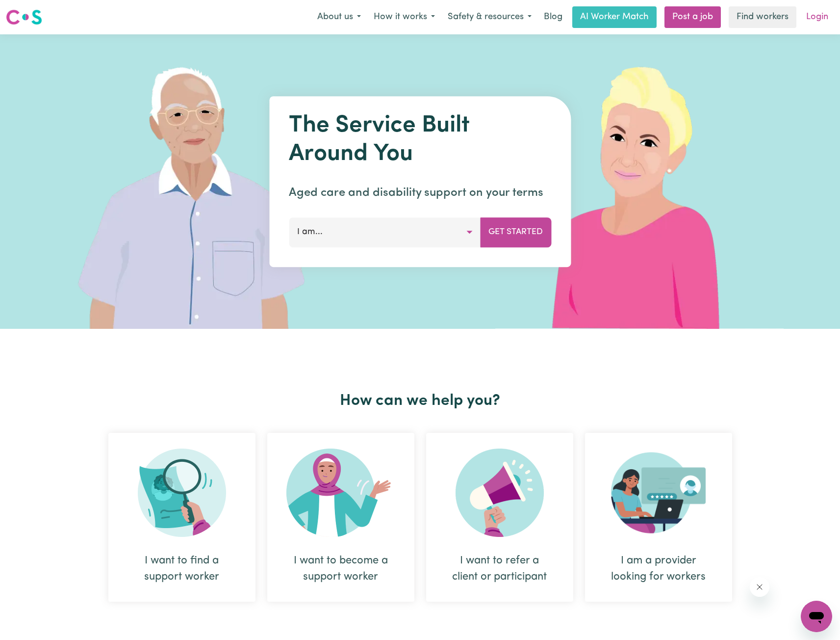  I want to click on button: Get Started, so click(516, 232).